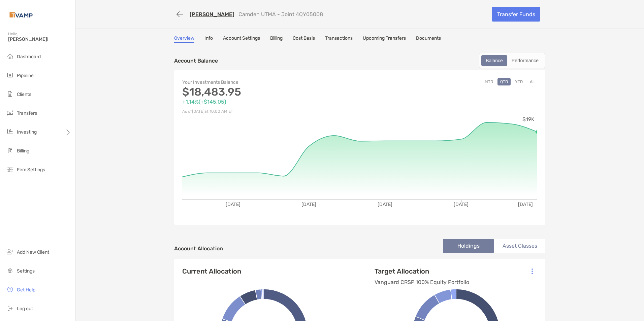  I want to click on h4: Target Allocation, so click(422, 272).